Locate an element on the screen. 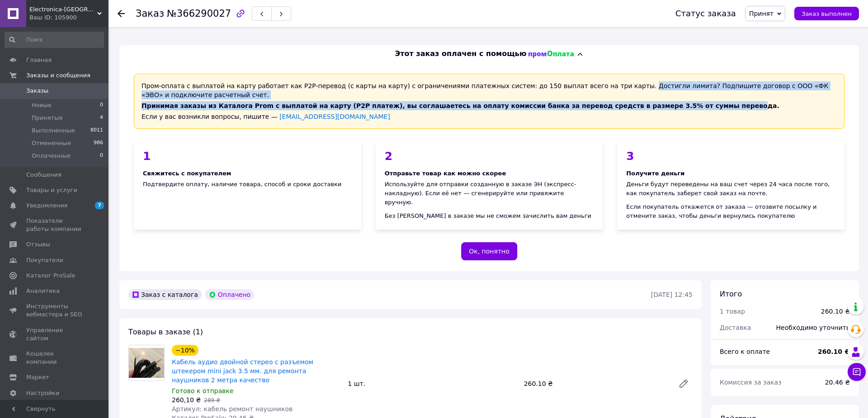 The height and width of the screenshot is (418, 868). div: Пром-оплата с выплатой на карту работает как P2P-перевод (с карты на карту) с ограничениями плате... is located at coordinates (489, 101).